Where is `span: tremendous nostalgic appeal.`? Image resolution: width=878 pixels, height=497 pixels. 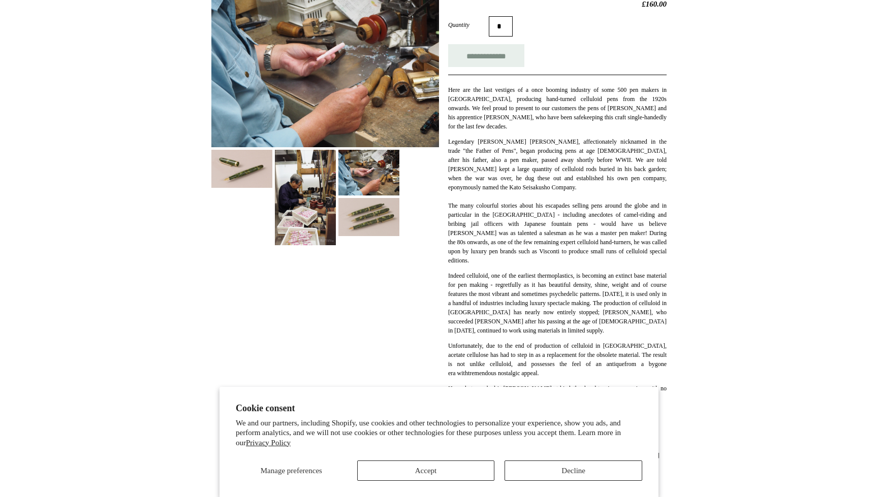
span: tremendous nostalgic appeal. is located at coordinates (503, 373).